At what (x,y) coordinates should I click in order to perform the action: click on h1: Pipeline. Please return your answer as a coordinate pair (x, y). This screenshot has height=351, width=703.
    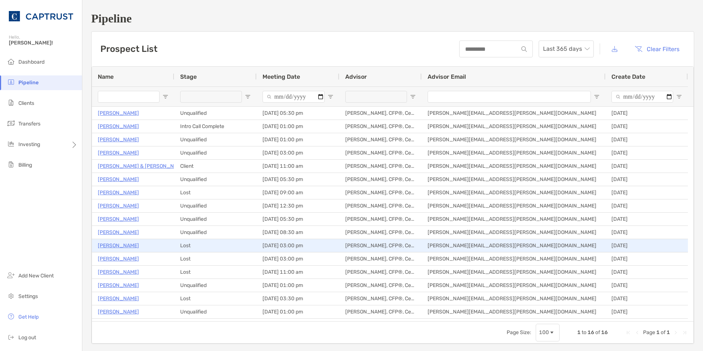
    Looking at the image, I should click on (393, 18).